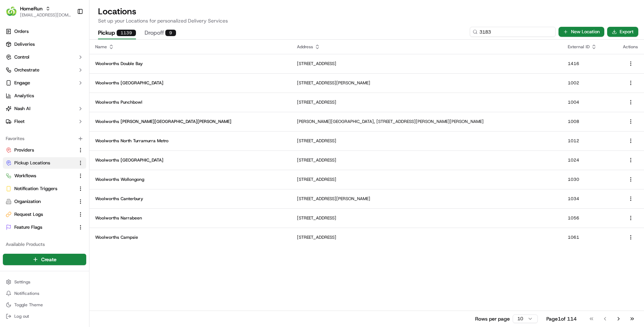 The width and height of the screenshot is (644, 327). I want to click on img: Nash, so click(14, 14).